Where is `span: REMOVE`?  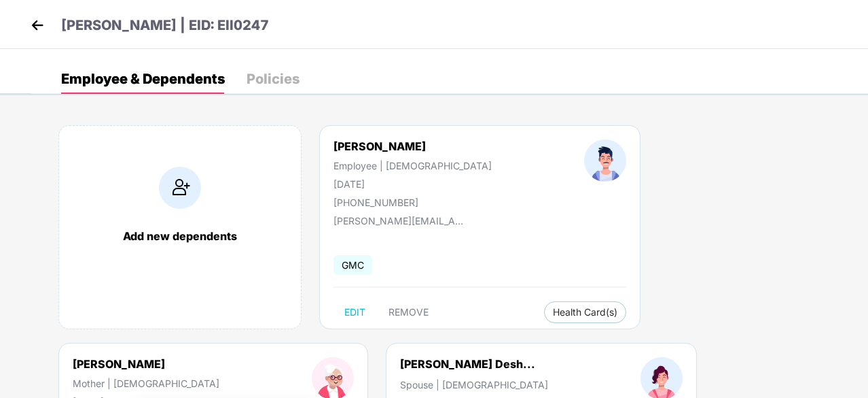
span: REMOVE is located at coordinates (408, 312).